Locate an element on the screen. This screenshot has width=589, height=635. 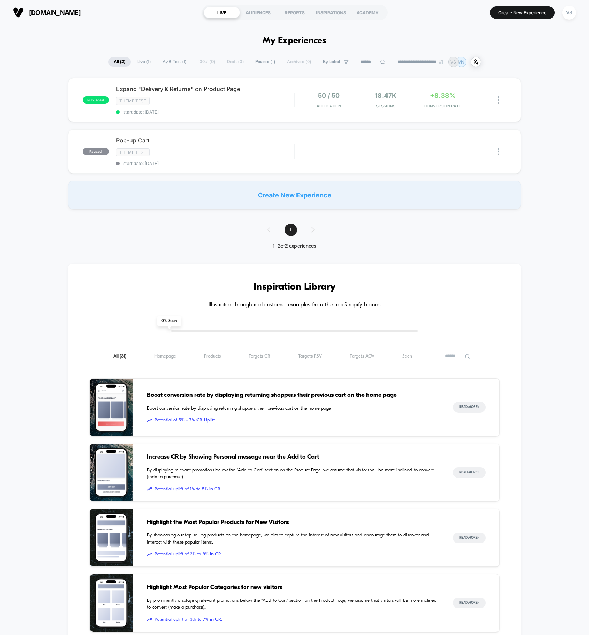
span: Homepage is located at coordinates (165, 356).